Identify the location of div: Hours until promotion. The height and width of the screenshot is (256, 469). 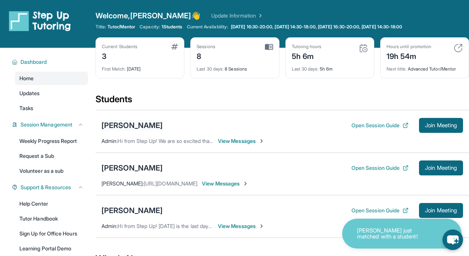
(409, 47).